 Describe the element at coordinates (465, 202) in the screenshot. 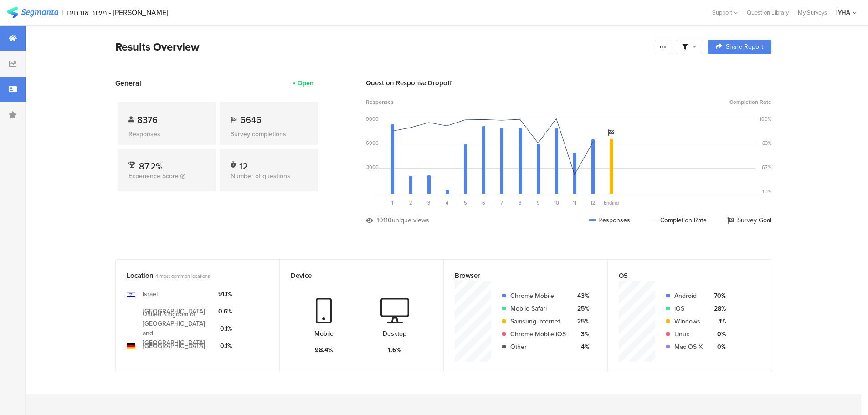

I see `span: 5` at that location.